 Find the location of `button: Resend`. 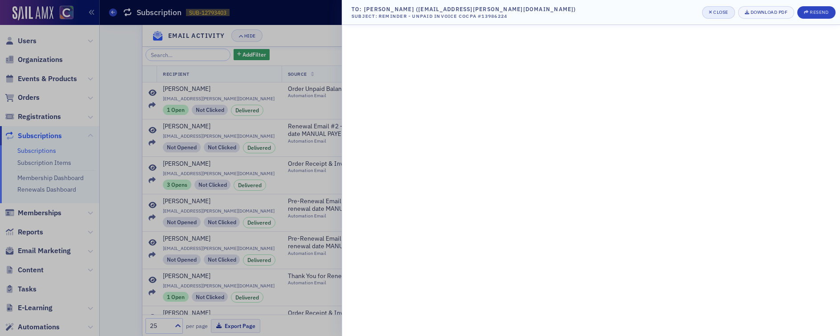

button: Resend is located at coordinates (816, 12).